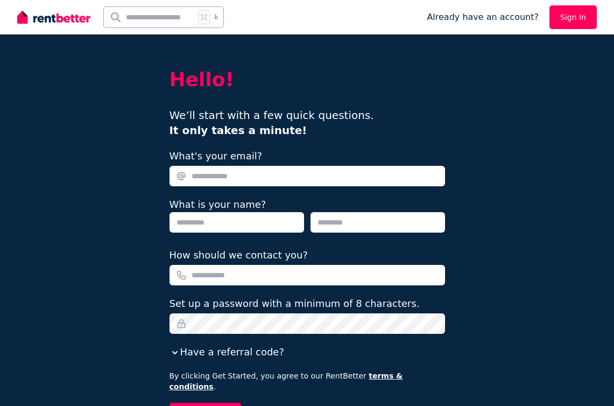  What do you see at coordinates (295, 304) in the screenshot?
I see `label: Set up a password with a minimum of 8 characters.` at bounding box center [295, 304].